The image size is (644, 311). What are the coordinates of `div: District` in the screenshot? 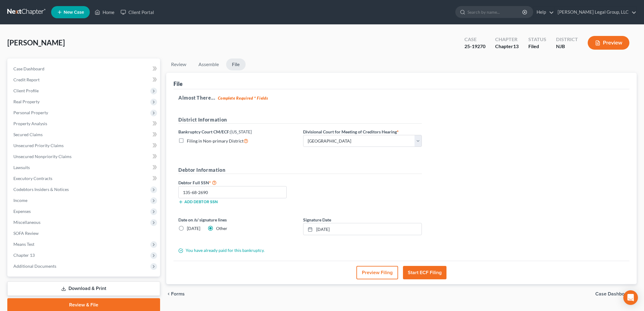 It's located at (567, 39).